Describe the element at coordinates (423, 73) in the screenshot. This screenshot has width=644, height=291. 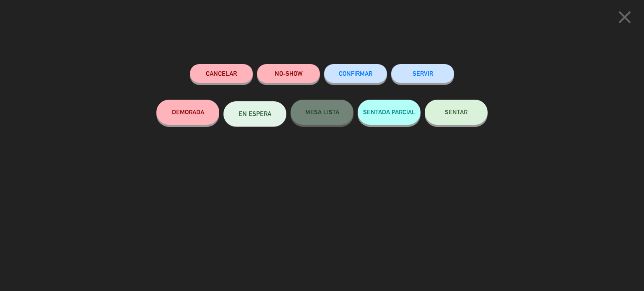
I see `button: SERVIR` at that location.